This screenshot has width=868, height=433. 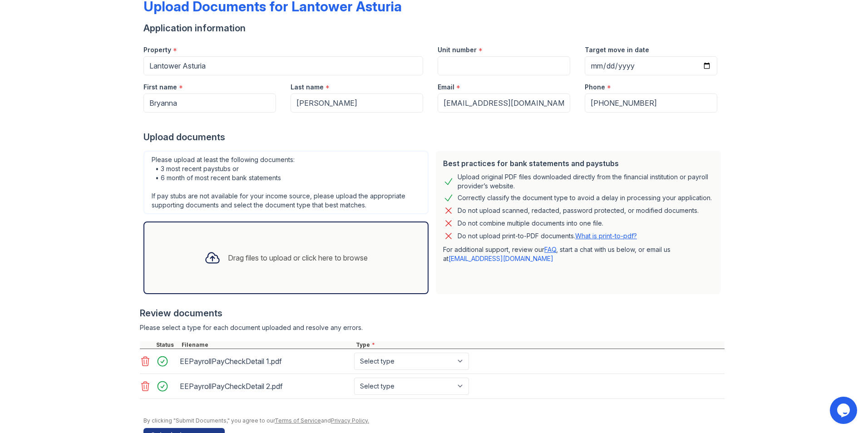 What do you see at coordinates (540, 345) in the screenshot?
I see `div: Type` at bounding box center [540, 345].